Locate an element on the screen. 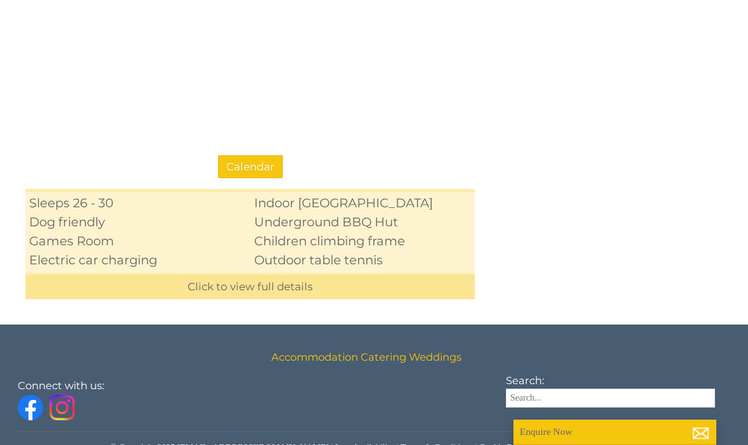 The width and height of the screenshot is (748, 445). h3: Search: is located at coordinates (610, 380).